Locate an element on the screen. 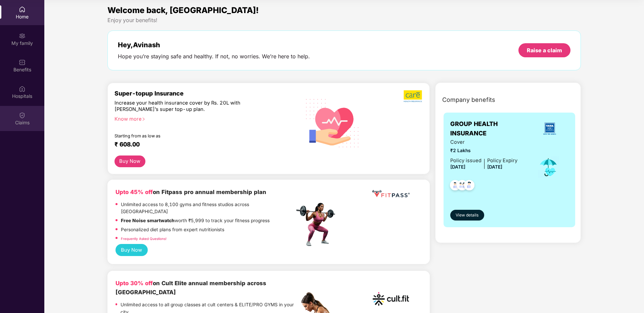 The image size is (644, 313). div: ₹ 608.00 is located at coordinates (201, 145).